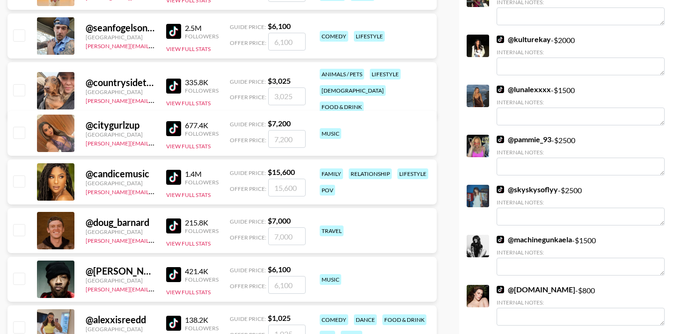  I want to click on div: travel, so click(332, 231).